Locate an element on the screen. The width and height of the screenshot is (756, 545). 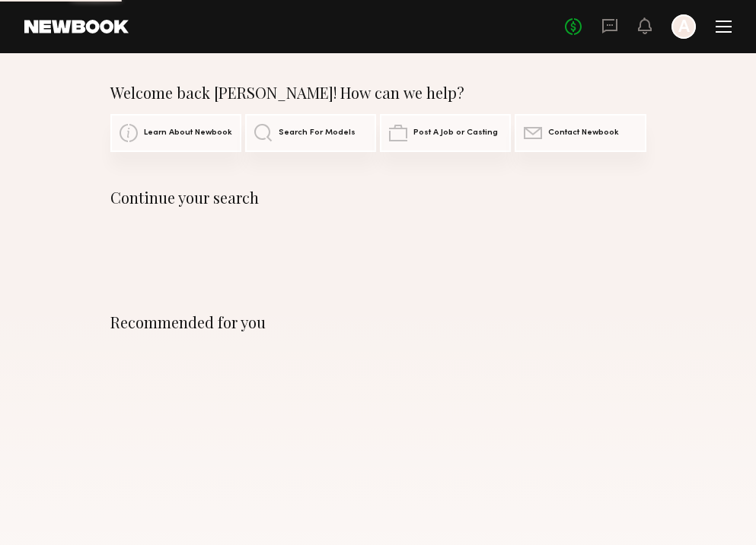
a: Post A Job or Casting is located at coordinates (445, 133).